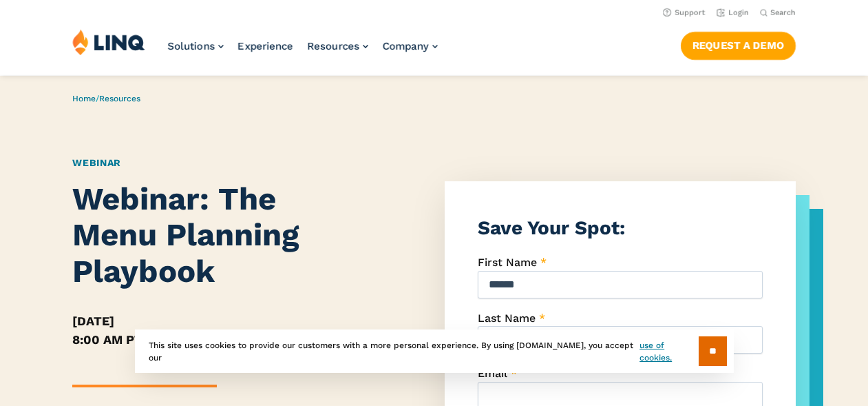  Describe the element at coordinates (738, 46) in the screenshot. I see `a: Request a Demo` at that location.